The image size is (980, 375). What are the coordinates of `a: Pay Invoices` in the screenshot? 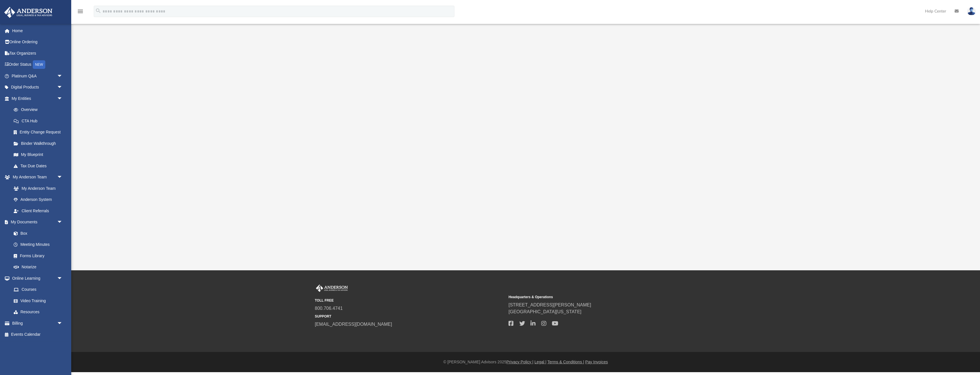 It's located at (597, 362).